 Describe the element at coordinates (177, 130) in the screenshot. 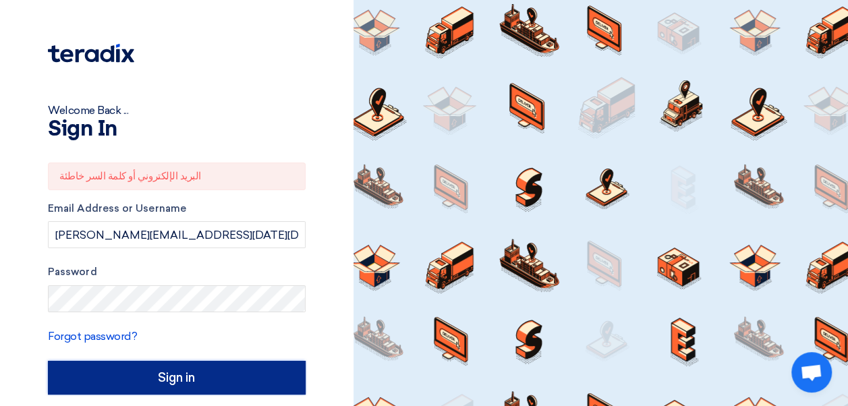

I see `h1: Sign In` at that location.